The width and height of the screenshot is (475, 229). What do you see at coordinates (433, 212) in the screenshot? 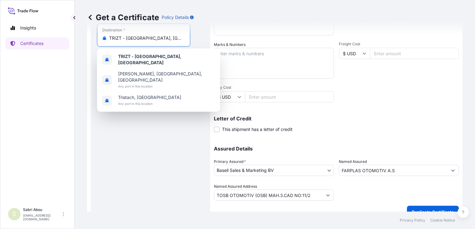
I see `p: Duplicate Certificate` at bounding box center [433, 212].